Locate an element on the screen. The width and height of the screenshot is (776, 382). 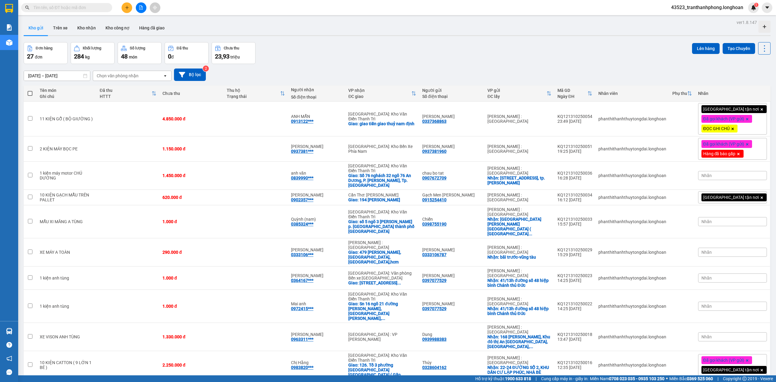
div: Mã GD is located at coordinates (572, 90).